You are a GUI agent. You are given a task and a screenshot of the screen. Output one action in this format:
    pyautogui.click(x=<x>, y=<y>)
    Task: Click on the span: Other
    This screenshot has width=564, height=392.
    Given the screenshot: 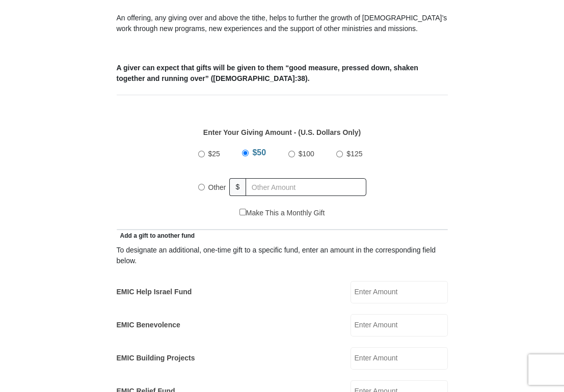 What is the action you would take?
    pyautogui.click(x=217, y=187)
    